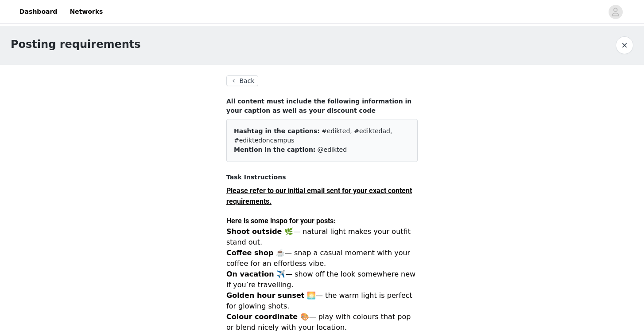 This screenshot has width=644, height=336. What do you see at coordinates (243, 81) in the screenshot?
I see `button: Back` at bounding box center [243, 81].